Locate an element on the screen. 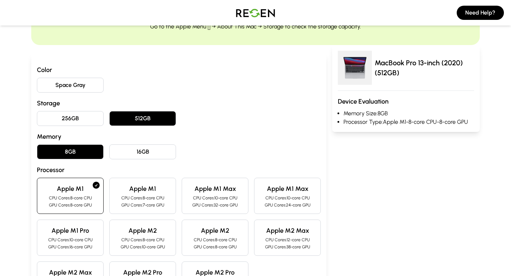 Image resolution: width=511 pixels, height=276 pixels. h3: Color is located at coordinates (179, 70).